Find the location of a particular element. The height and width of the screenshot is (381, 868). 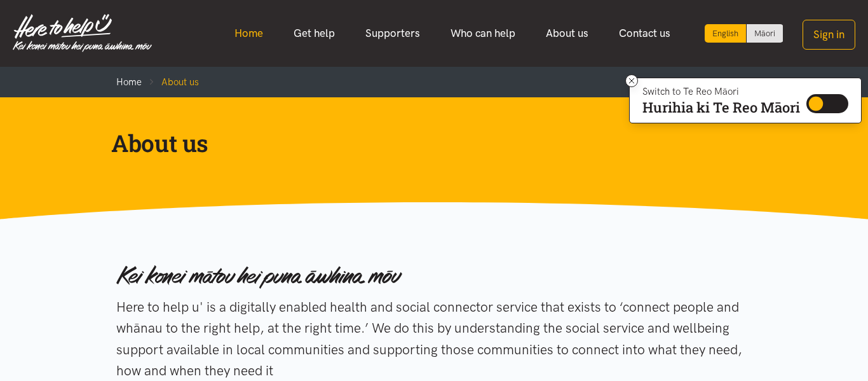

a: Switch to Te Reo Māori is located at coordinates (765, 33).